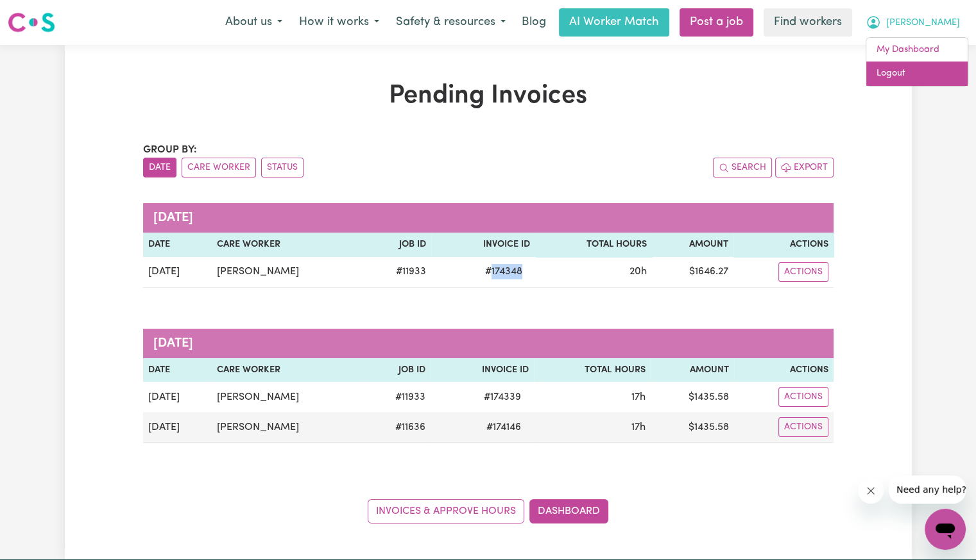 This screenshot has width=976, height=560. Describe the element at coordinates (502, 397) in the screenshot. I see `span: # 174339` at that location.